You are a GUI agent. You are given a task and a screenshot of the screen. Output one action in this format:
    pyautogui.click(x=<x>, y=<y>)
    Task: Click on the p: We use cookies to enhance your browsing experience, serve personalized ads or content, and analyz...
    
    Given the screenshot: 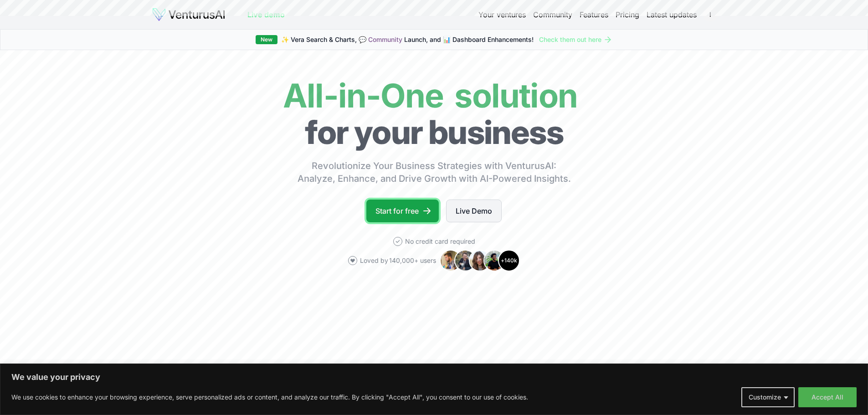 What is the action you would take?
    pyautogui.click(x=270, y=397)
    